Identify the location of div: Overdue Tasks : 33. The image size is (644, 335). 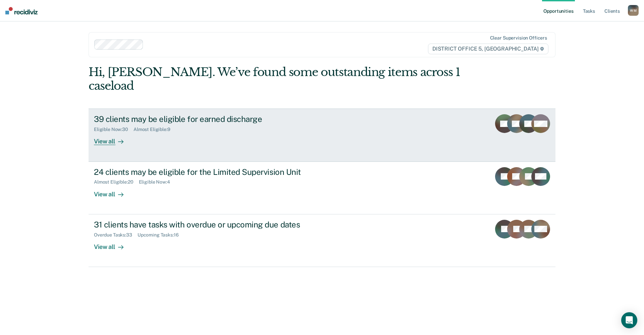
(116, 235).